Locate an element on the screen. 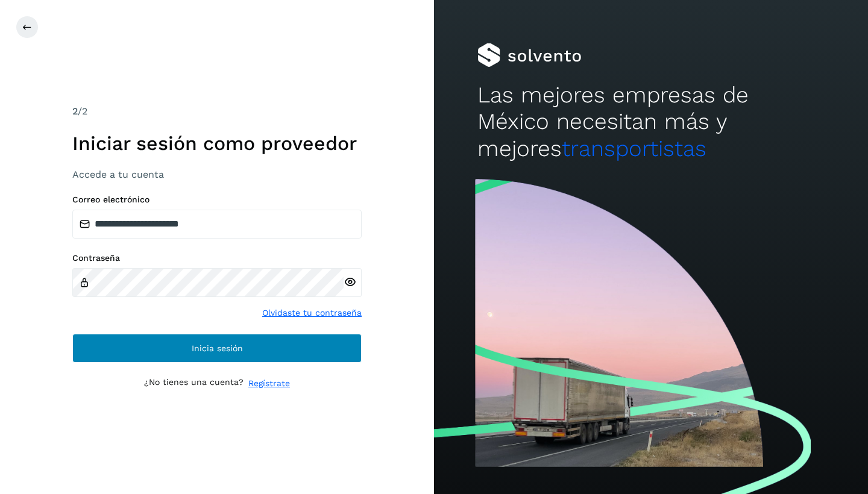 The width and height of the screenshot is (868, 494). p: ¿No tienes una cuenta? is located at coordinates (193, 383).